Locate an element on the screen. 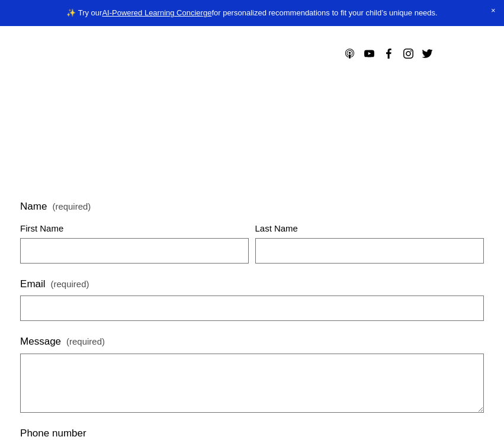 This screenshot has height=440, width=504. span: Email is located at coordinates (33, 285).